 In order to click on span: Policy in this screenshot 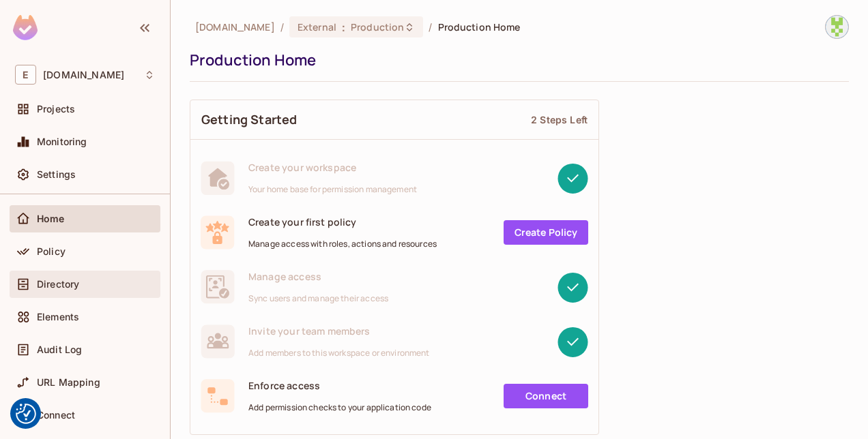, I will do `click(51, 252)`.